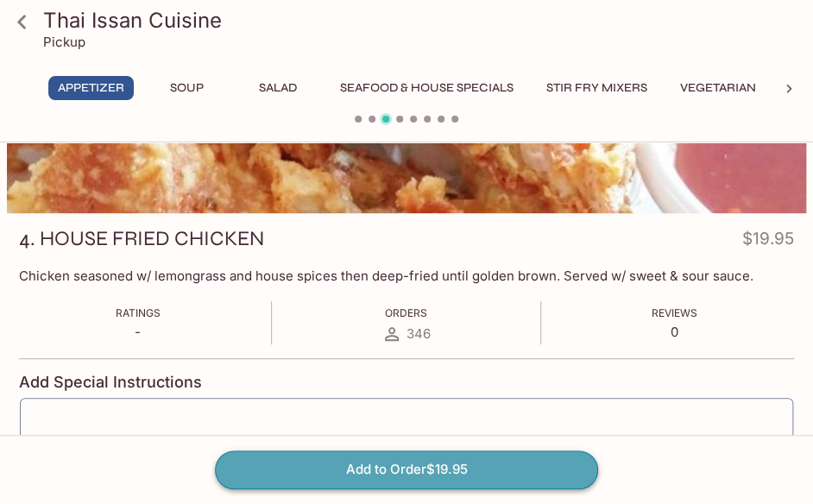  Describe the element at coordinates (718, 88) in the screenshot. I see `button: Vegetarian` at that location.